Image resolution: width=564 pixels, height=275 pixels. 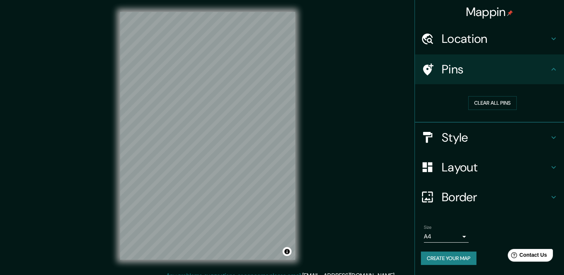 I want to click on label: Size, so click(x=427, y=227).